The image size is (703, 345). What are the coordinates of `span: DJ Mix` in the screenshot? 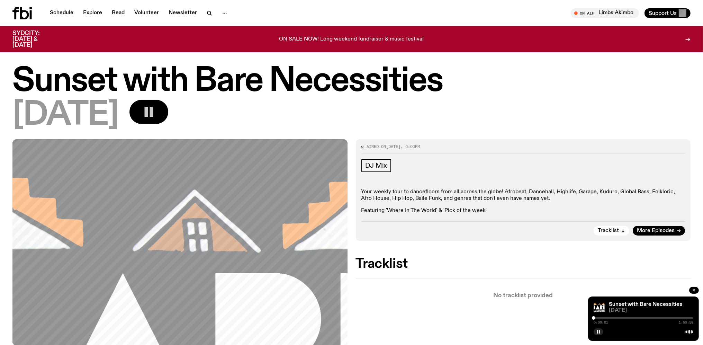 It's located at (376, 165).